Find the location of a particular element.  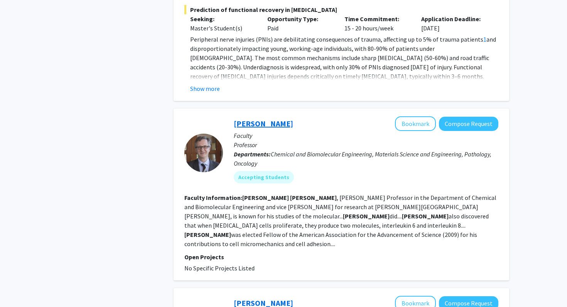

a: 1 is located at coordinates (485, 39).